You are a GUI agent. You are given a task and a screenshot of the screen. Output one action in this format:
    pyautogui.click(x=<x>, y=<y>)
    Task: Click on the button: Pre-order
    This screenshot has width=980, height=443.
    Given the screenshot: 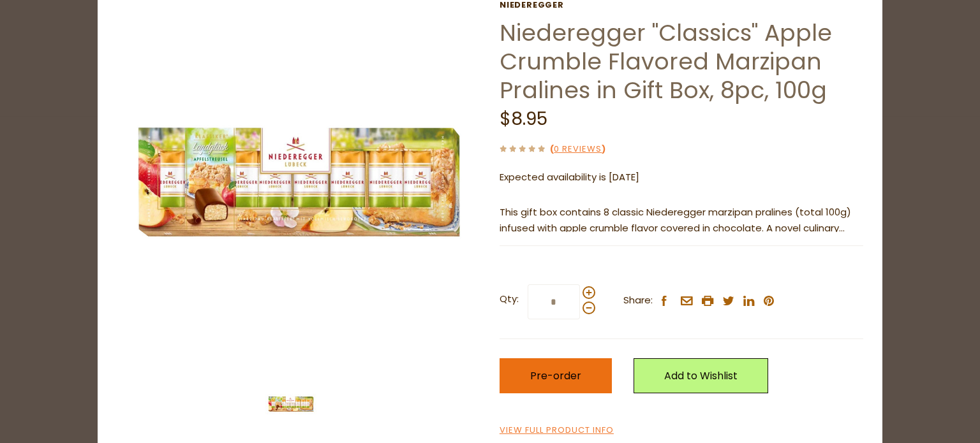 What is the action you would take?
    pyautogui.click(x=556, y=376)
    